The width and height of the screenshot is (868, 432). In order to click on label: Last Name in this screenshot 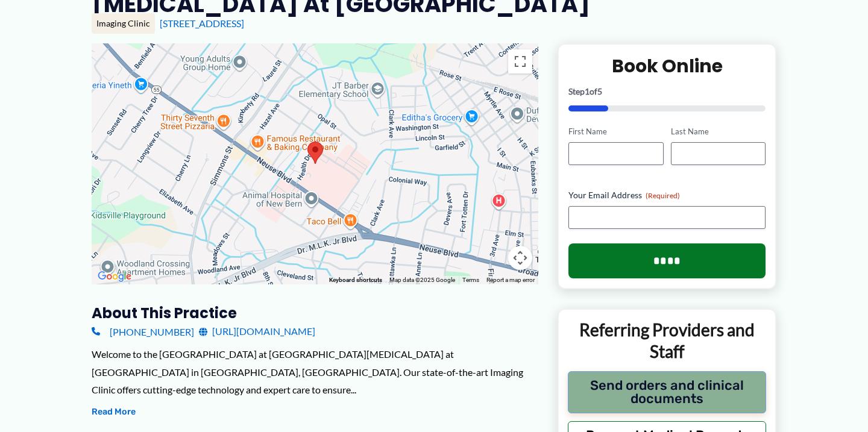, I will do `click(718, 132)`.